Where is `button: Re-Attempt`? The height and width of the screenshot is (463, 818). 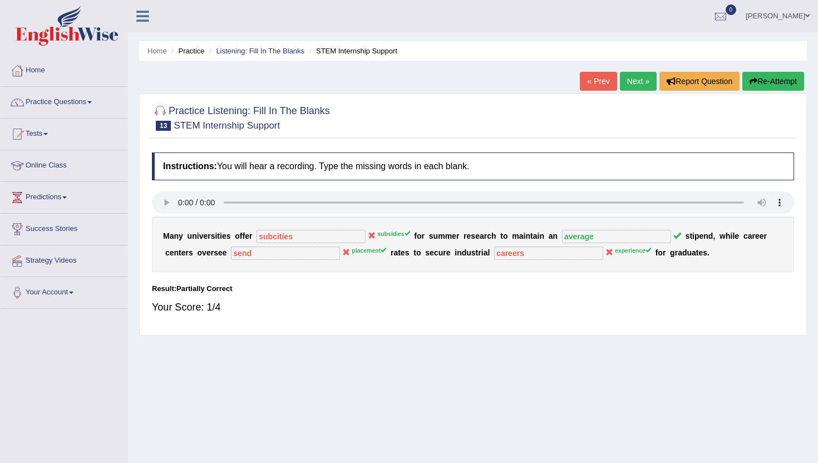 button: Re-Attempt is located at coordinates (773, 81).